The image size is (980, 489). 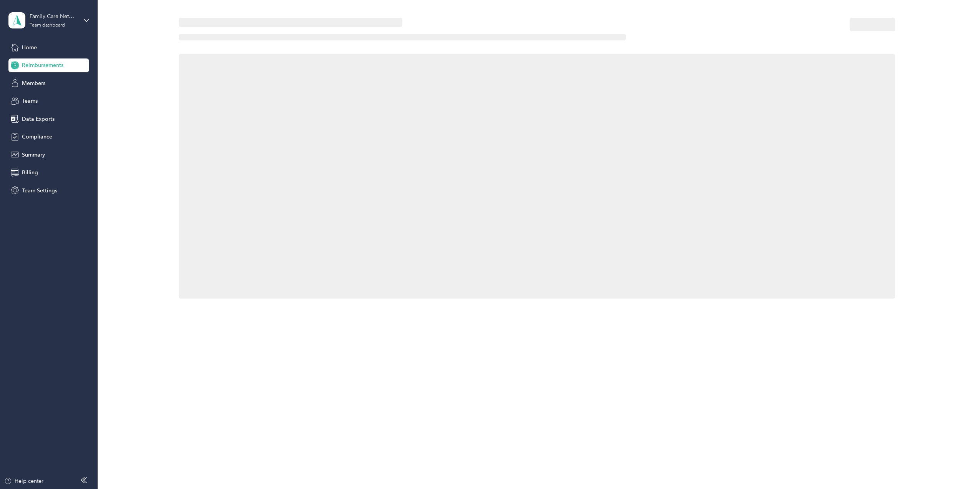 I want to click on div: Help center, so click(x=24, y=481).